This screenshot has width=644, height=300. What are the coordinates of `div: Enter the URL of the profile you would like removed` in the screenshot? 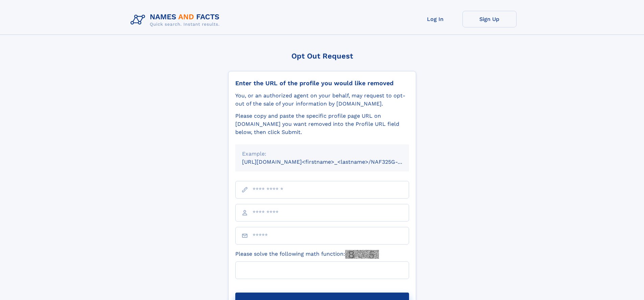 It's located at (322, 83).